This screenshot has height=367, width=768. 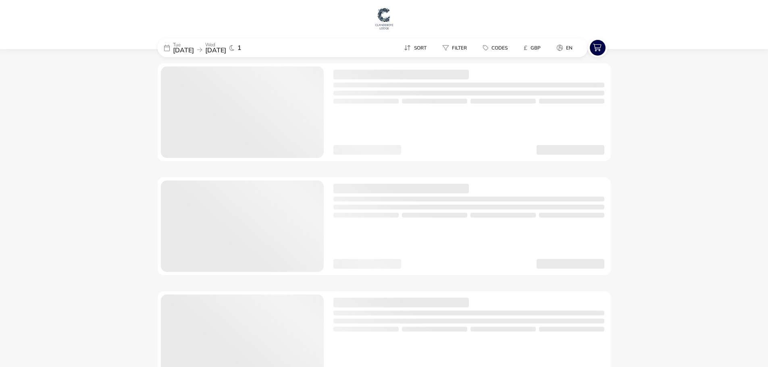 I want to click on span: Filter, so click(x=459, y=48).